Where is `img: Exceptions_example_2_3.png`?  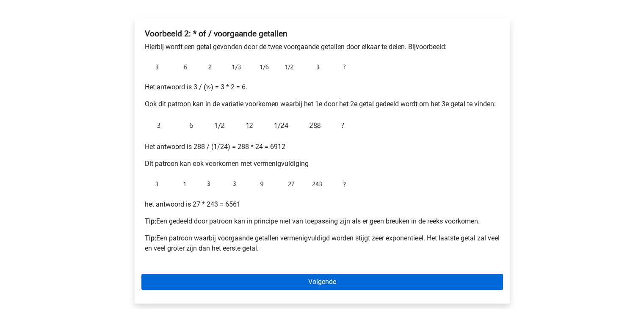
img: Exceptions_example_2_3.png is located at coordinates (251, 184).